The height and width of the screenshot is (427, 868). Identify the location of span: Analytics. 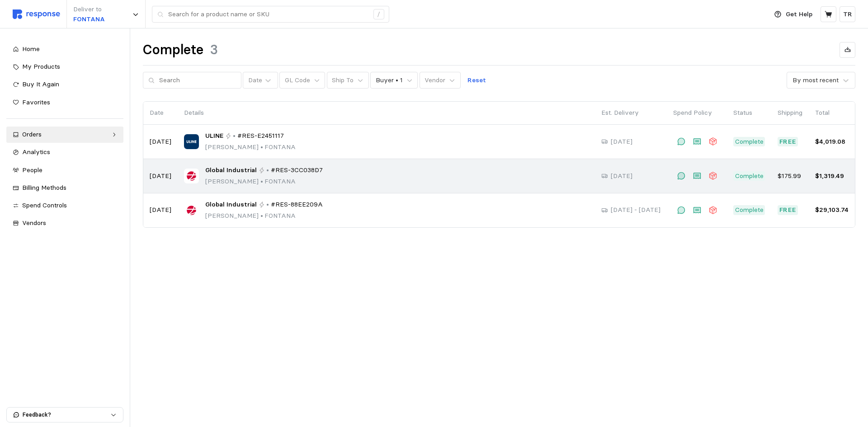
(36, 152).